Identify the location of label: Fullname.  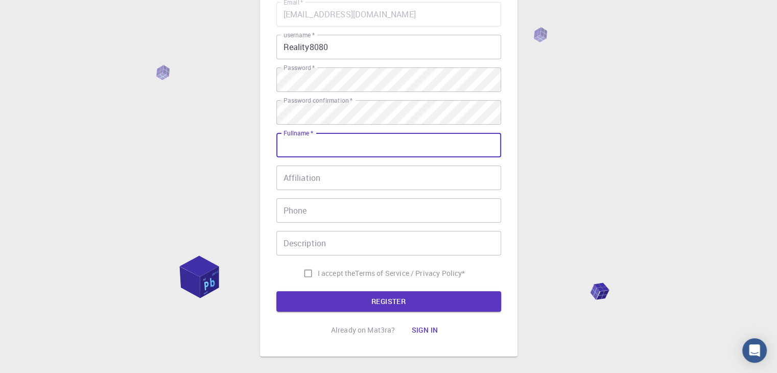
(298, 133).